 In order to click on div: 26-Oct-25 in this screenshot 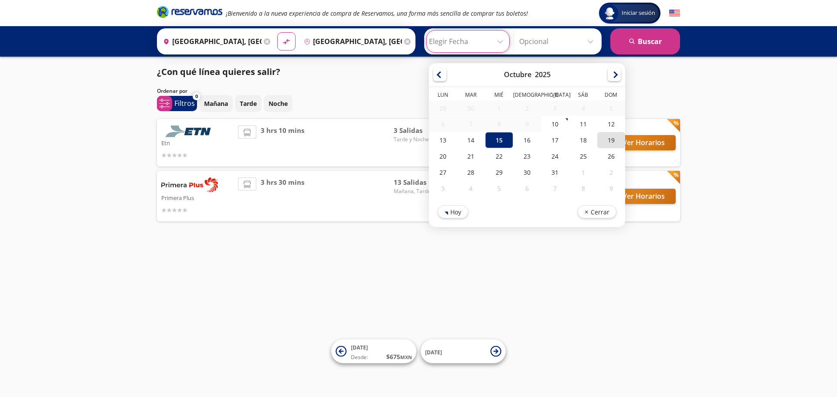, I will do `click(611, 156)`.